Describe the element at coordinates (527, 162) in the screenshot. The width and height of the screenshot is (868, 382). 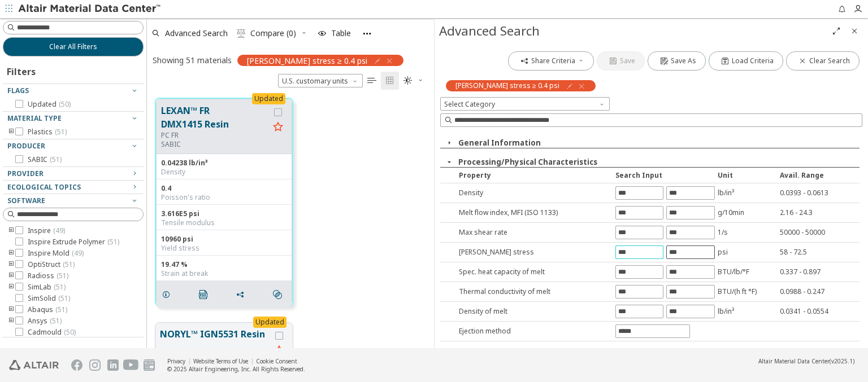
I see `button: Processing/Physical Characteristics` at that location.